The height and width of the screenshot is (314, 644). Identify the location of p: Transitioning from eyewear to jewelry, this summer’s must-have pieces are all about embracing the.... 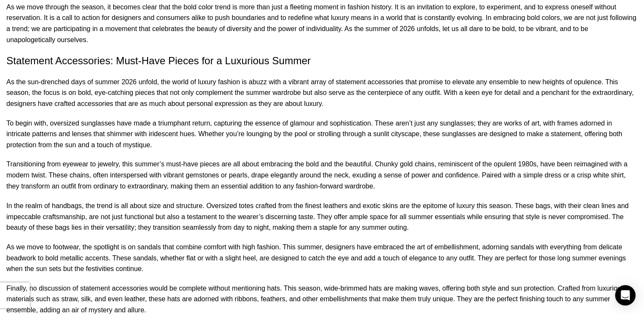
(322, 175).